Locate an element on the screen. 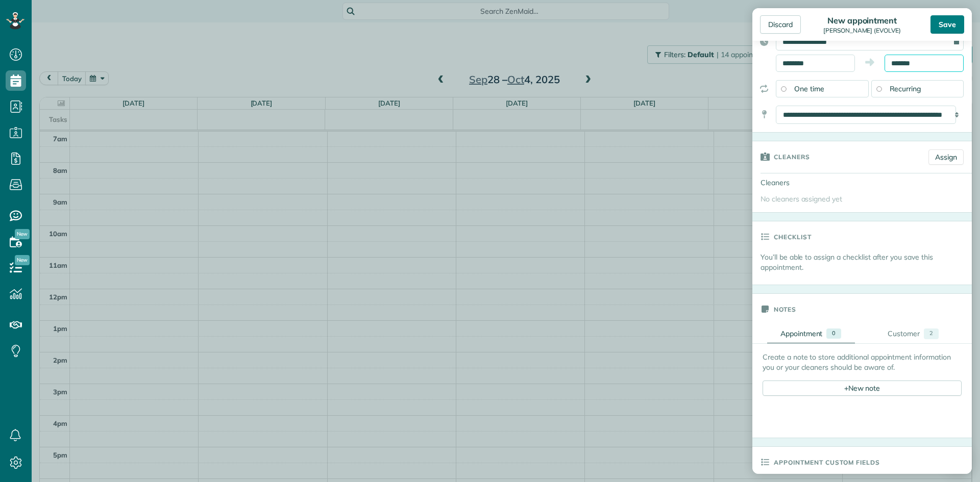 This screenshot has width=980, height=482. span: One time is located at coordinates (809, 89).